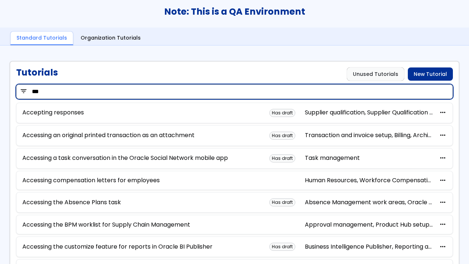  What do you see at coordinates (369, 180) in the screenshot?
I see `div: Human Resources, Workforce Compensation Worksheets, Workforce compensation plans, Workforce Compe...` at bounding box center [369, 180].